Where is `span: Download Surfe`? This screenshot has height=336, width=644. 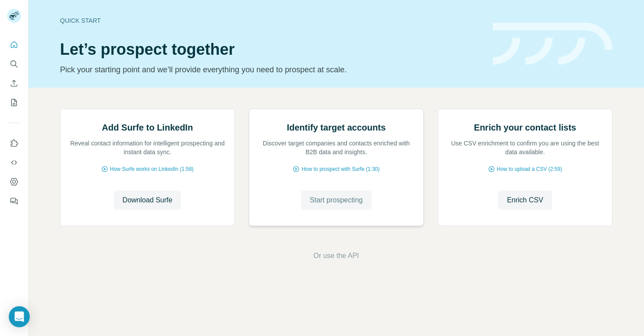
span: Download Surfe is located at coordinates (147, 200).